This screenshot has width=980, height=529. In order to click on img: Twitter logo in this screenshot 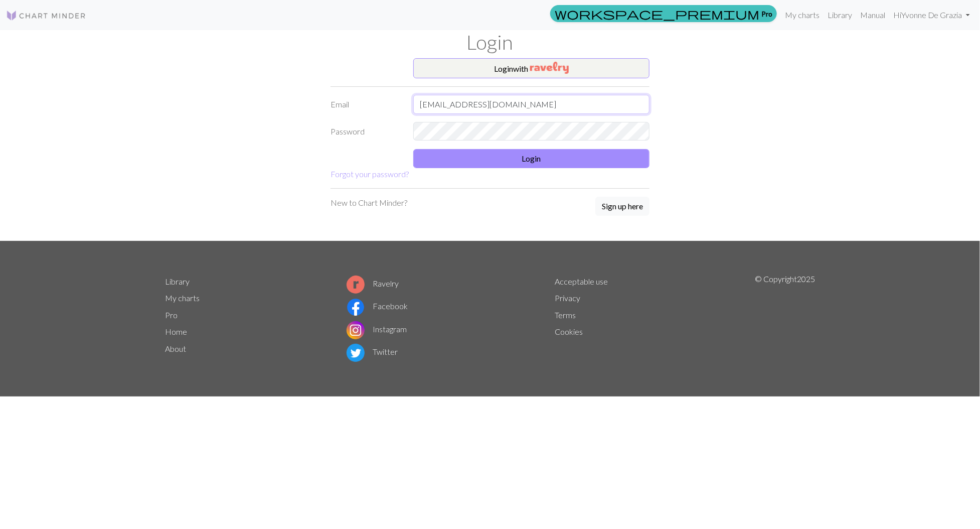, I will do `click(356, 353)`.